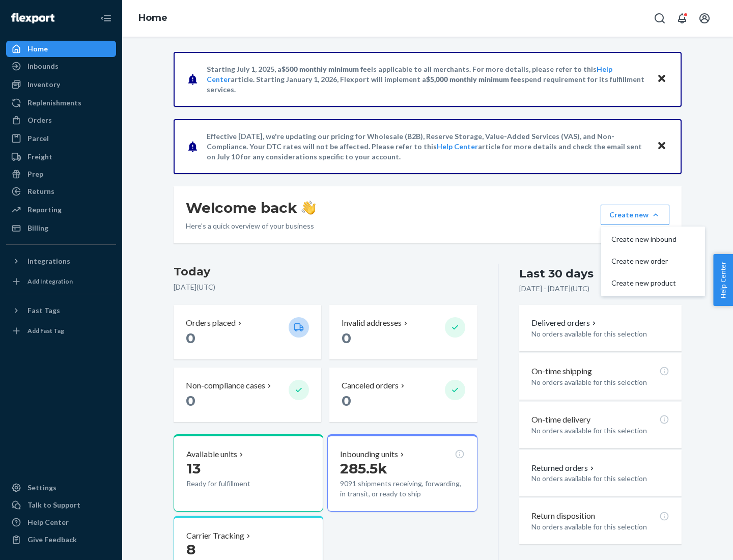 Image resolution: width=733 pixels, height=560 pixels. Describe the element at coordinates (249, 473) in the screenshot. I see `button: Available units13Ready for fulfillment` at that location.